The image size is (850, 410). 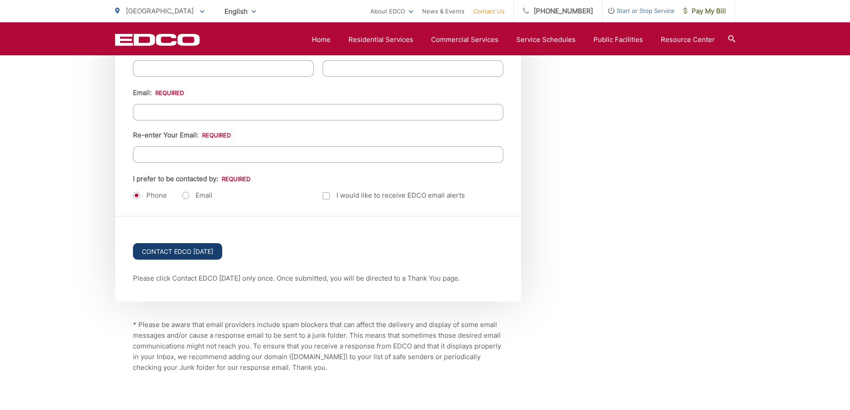 I want to click on label: Phone, so click(x=150, y=195).